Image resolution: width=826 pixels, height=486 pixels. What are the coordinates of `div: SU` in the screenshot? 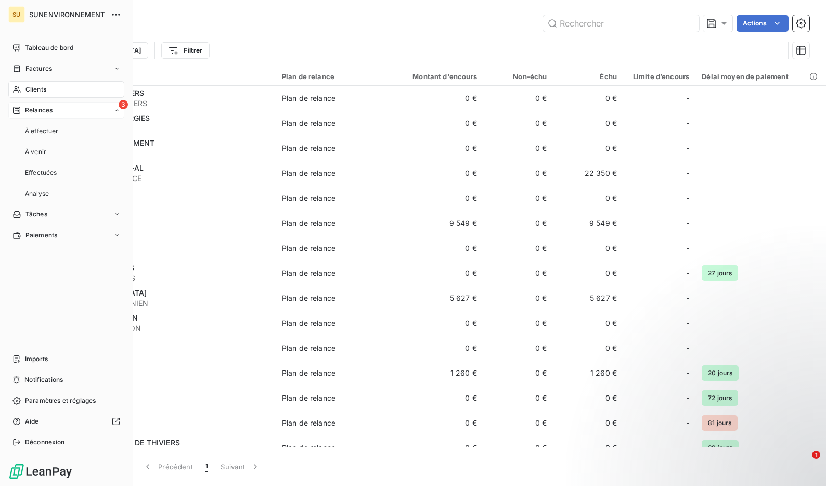 It's located at (17, 15).